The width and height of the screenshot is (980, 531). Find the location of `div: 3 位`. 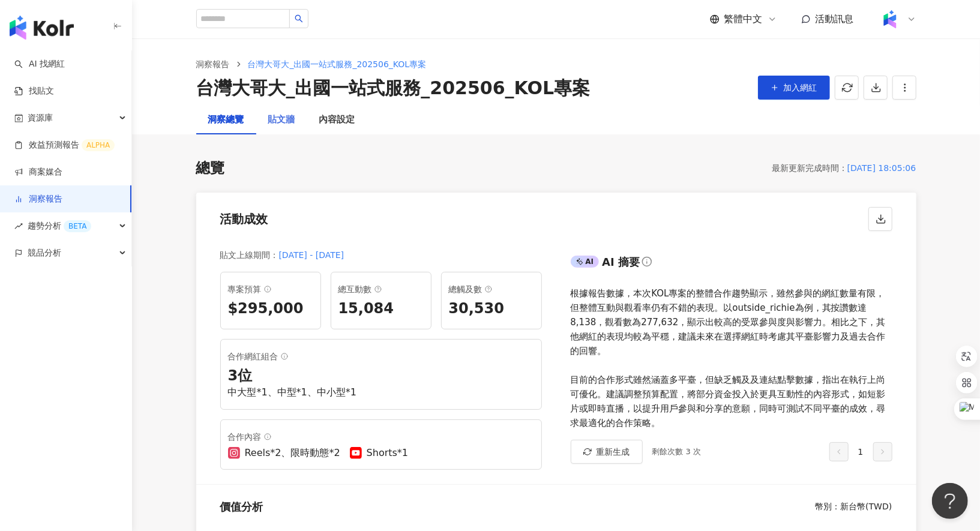

div: 3 位 is located at coordinates (381, 376).